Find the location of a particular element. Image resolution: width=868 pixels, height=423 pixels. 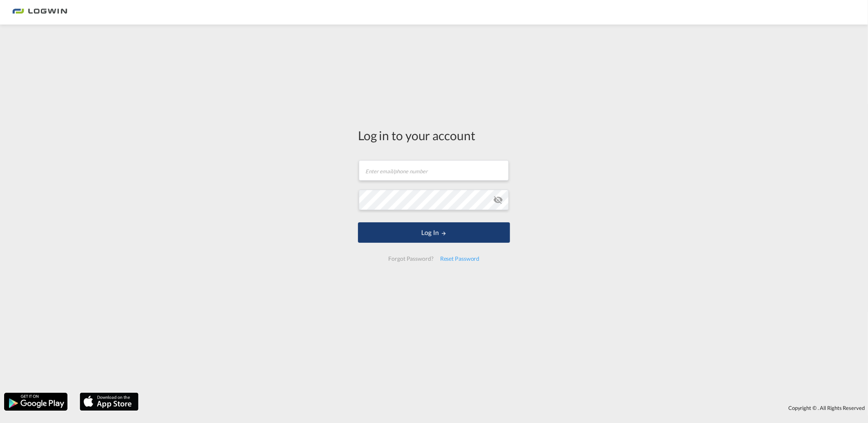

img: google.png is located at coordinates (36, 401).